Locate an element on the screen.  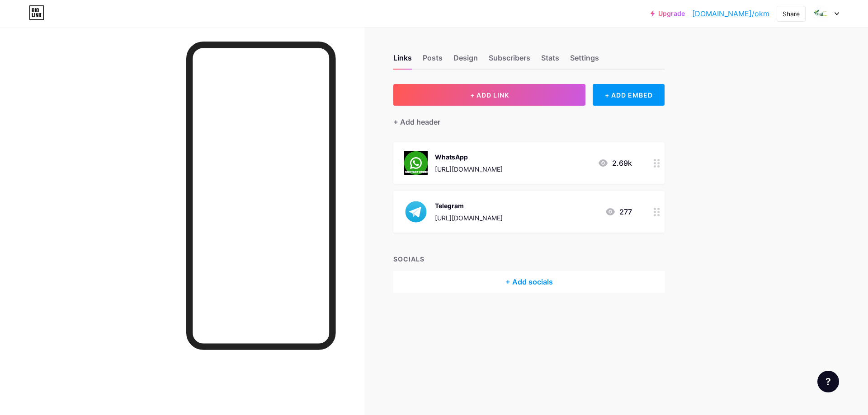
div: 277 is located at coordinates (618, 212).